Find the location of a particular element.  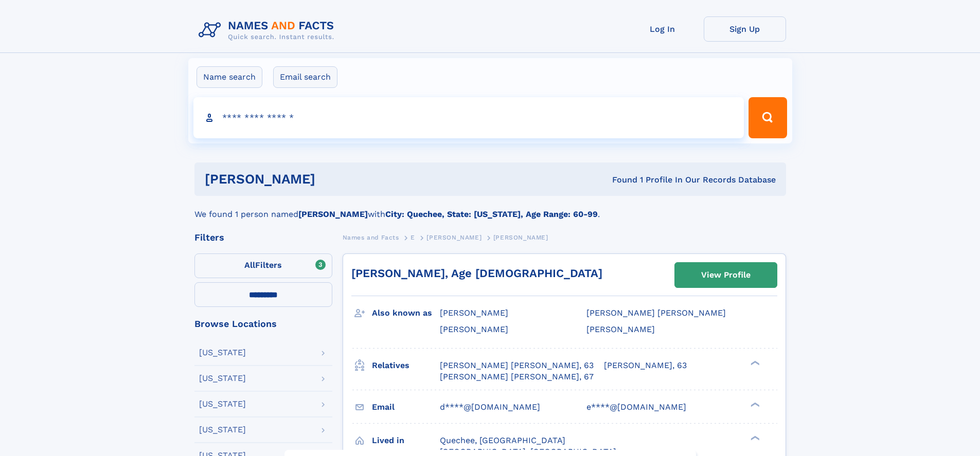

img: Logo Names and Facts is located at coordinates (268, 30).